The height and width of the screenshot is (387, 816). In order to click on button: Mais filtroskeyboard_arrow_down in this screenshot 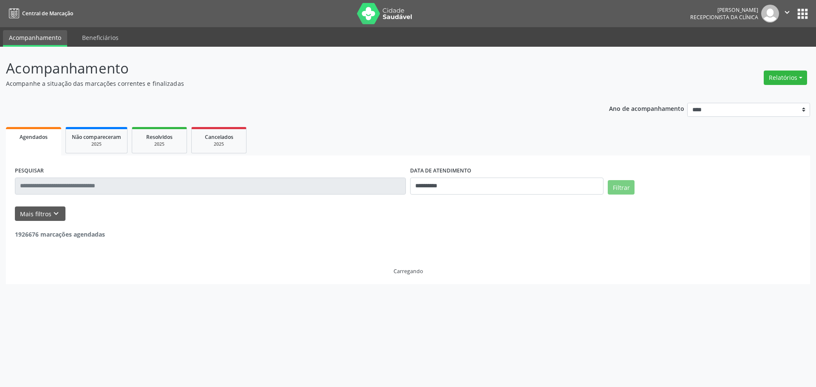, I will do `click(40, 214)`.